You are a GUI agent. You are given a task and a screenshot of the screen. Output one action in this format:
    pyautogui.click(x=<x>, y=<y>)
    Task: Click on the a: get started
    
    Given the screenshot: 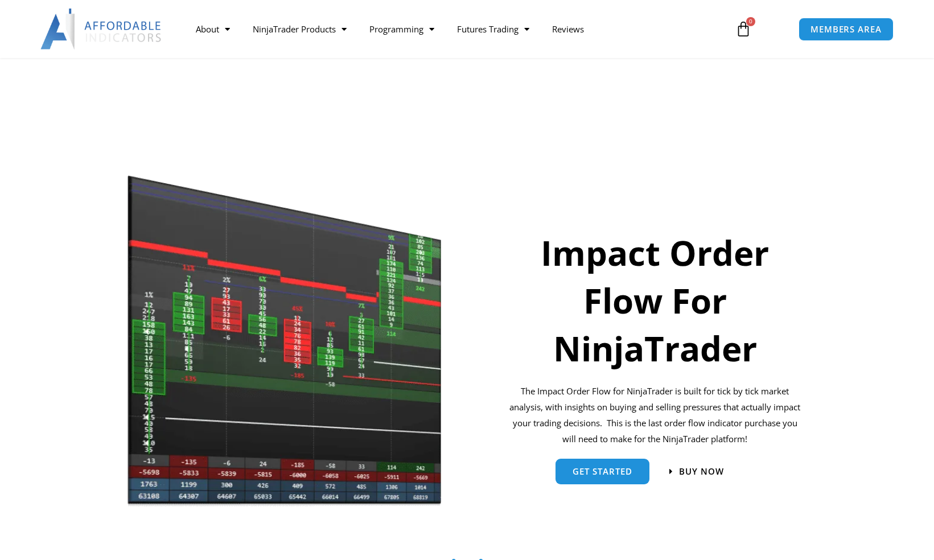 What is the action you would take?
    pyautogui.click(x=602, y=471)
    